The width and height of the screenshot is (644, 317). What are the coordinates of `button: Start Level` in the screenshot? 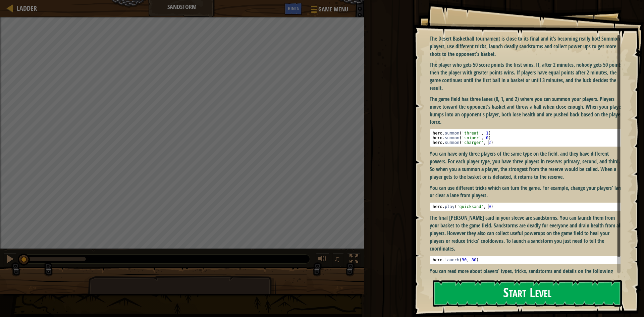 It's located at (527, 293).